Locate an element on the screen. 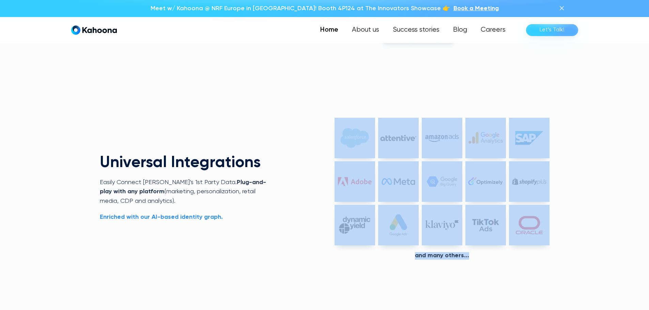  a: Let’s Talk! is located at coordinates (552, 30).